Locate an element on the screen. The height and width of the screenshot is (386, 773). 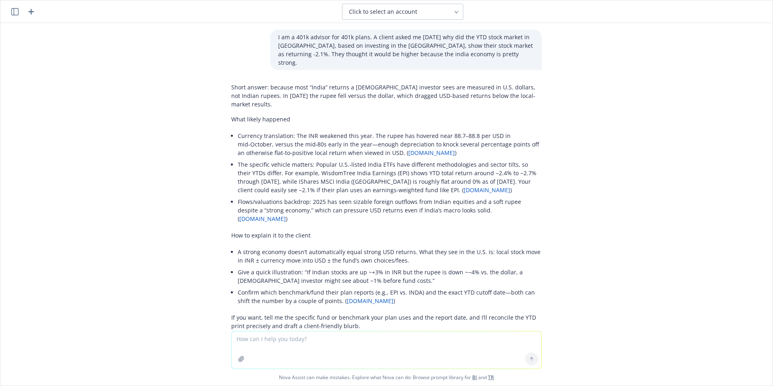
li: Give a quick illustration: “If Indian stocks are up ~+3% in INR but the rupee is down ~−4% vs. th... is located at coordinates (390, 276).